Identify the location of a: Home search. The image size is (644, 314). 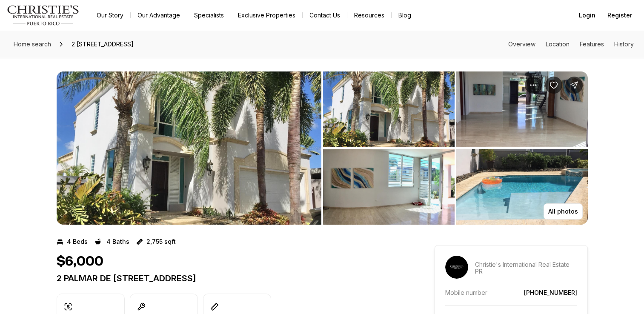
(32, 44).